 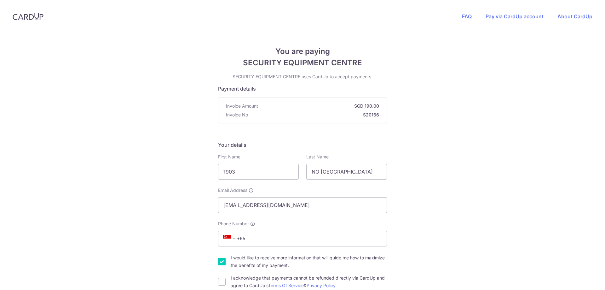 I want to click on img: CardUp, so click(x=28, y=16).